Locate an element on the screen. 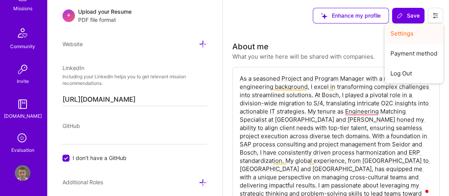 Image resolution: width=449 pixels, height=196 pixels. img: Invite is located at coordinates (23, 69).